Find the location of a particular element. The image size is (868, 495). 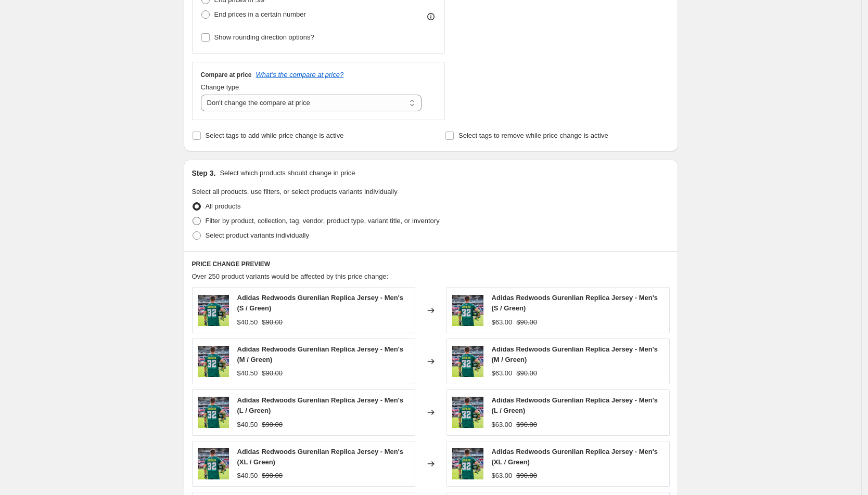

span: Change type is located at coordinates (220, 87).